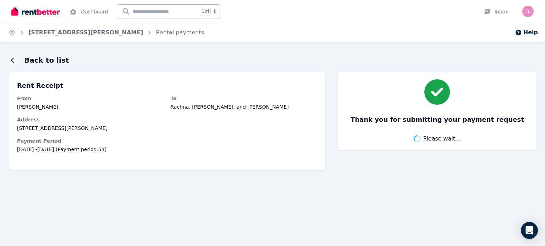 Image resolution: width=545 pixels, height=246 pixels. What do you see at coordinates (35, 11) in the screenshot?
I see `img: RentBetter` at bounding box center [35, 11].